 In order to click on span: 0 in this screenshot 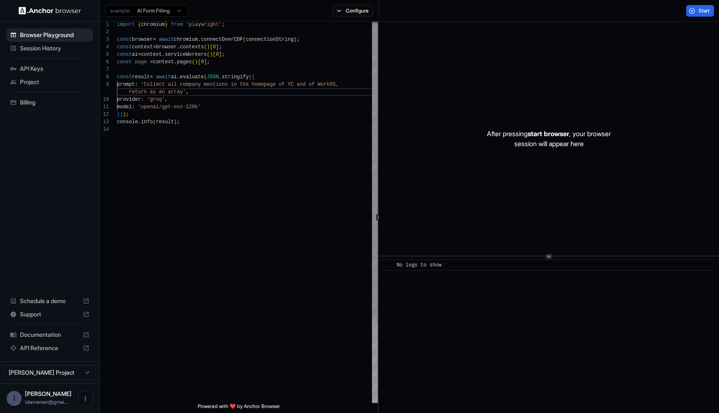, I will do `click(217, 54)`.